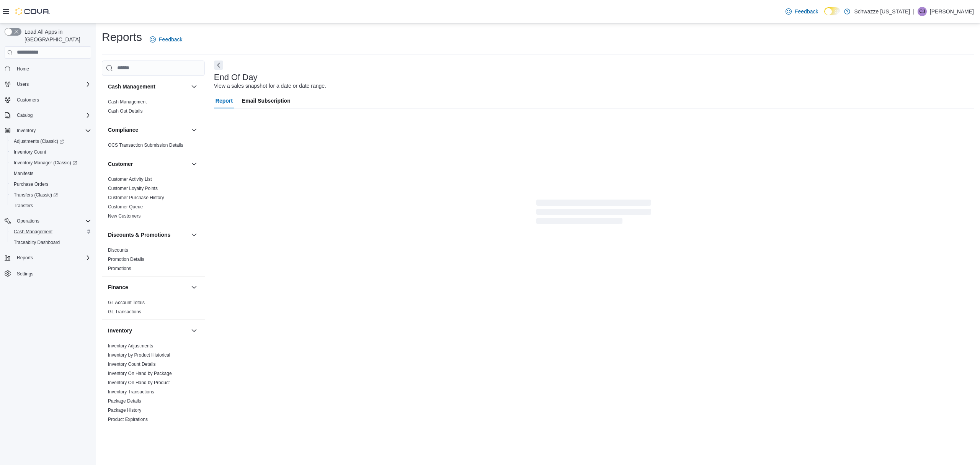 The width and height of the screenshot is (980, 465). I want to click on a: Purchase Orders, so click(31, 184).